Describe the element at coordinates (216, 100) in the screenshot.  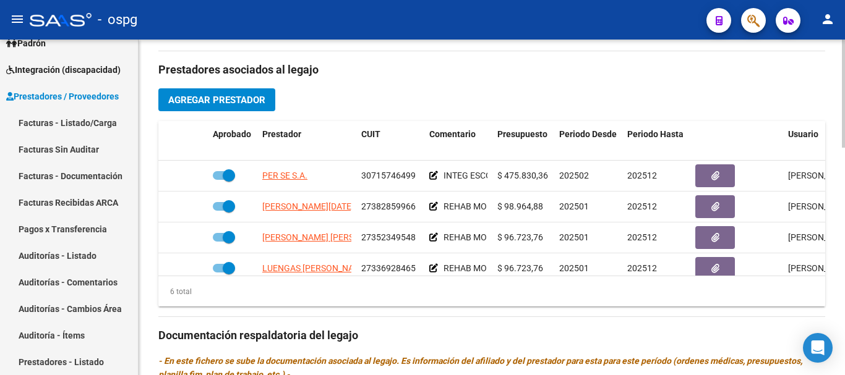
I see `button: Agregar Prestador` at that location.